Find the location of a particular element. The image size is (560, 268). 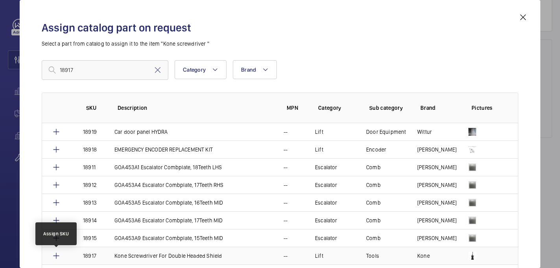

p: 18917 is located at coordinates (90, 256).